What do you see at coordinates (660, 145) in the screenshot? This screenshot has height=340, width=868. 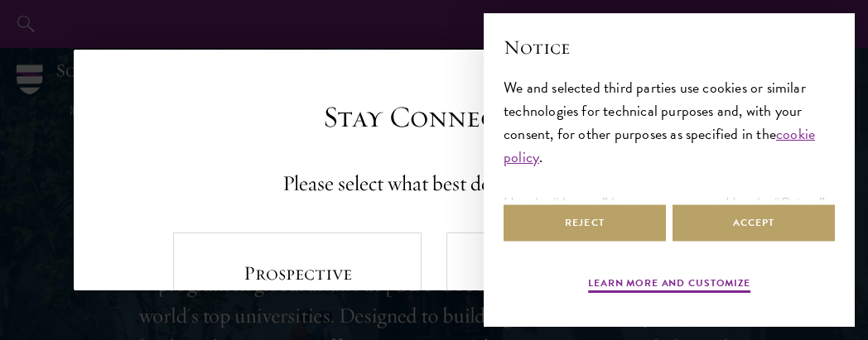 I see `a: cookie policy` at bounding box center [660, 145].